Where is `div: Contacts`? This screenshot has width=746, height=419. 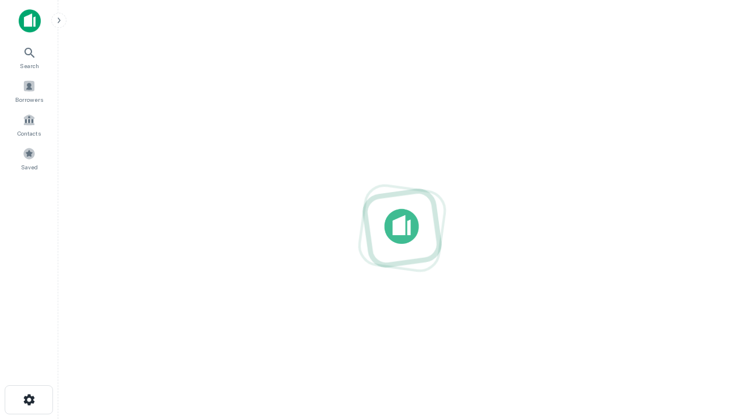 div: Contacts is located at coordinates (29, 125).